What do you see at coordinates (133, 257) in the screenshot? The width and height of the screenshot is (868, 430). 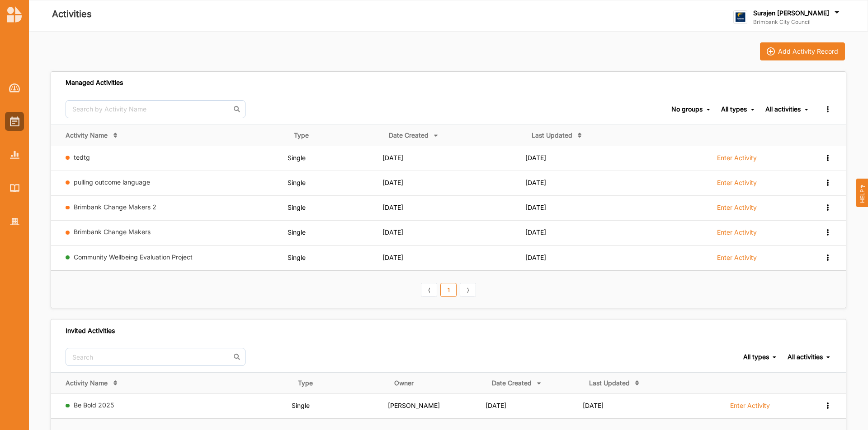 I see `a: Community Wellbeing Evaluation Project` at bounding box center [133, 257].